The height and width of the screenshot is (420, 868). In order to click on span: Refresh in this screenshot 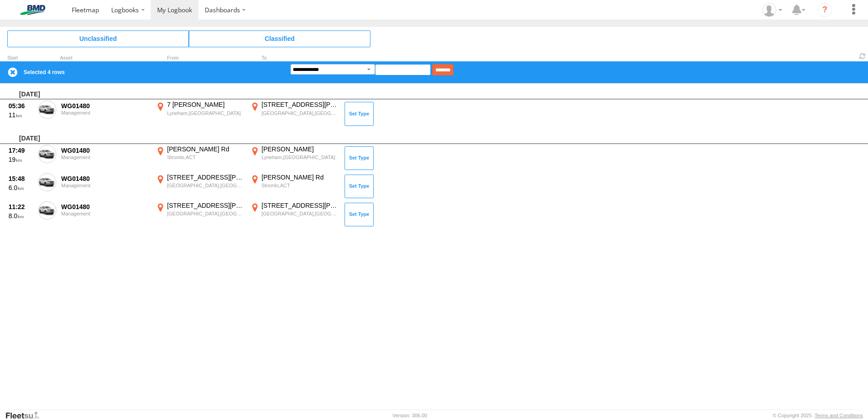, I will do `click(863, 56)`.